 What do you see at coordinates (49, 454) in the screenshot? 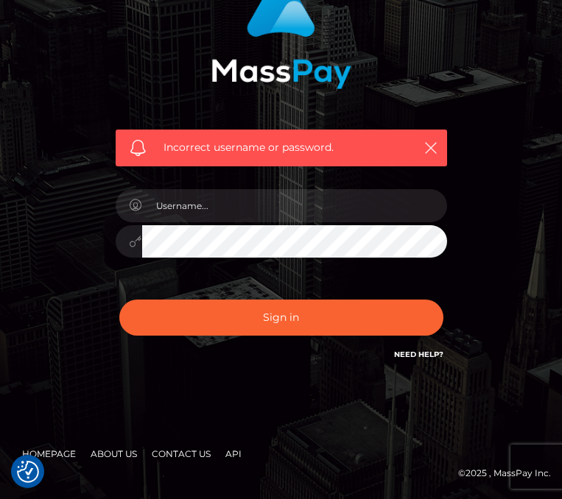
I see `a: Homepage` at bounding box center [49, 454].